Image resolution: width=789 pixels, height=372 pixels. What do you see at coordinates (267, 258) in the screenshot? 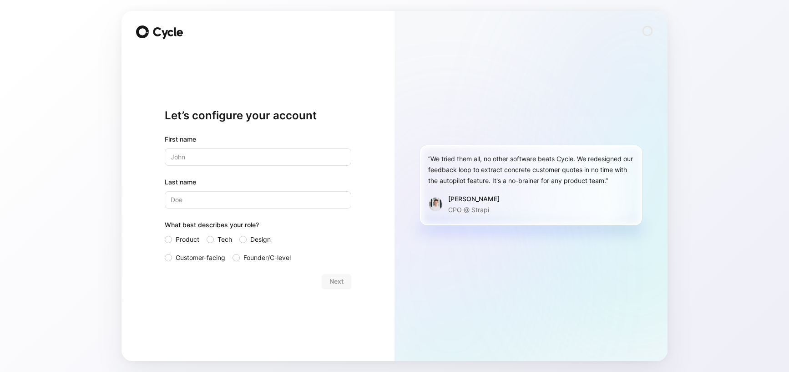
I see `span: Founder/C-level` at bounding box center [267, 258].